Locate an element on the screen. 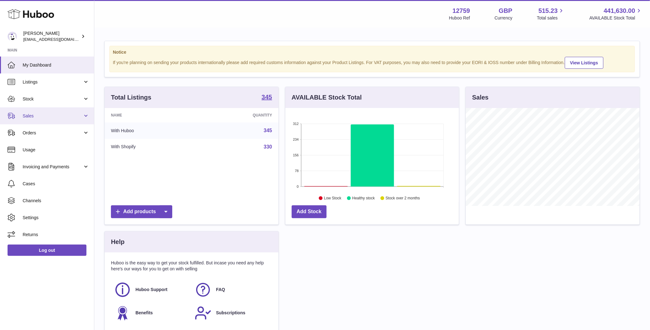 The image size is (650, 330). h3: AVAILABLE Stock Total is located at coordinates (326, 97).